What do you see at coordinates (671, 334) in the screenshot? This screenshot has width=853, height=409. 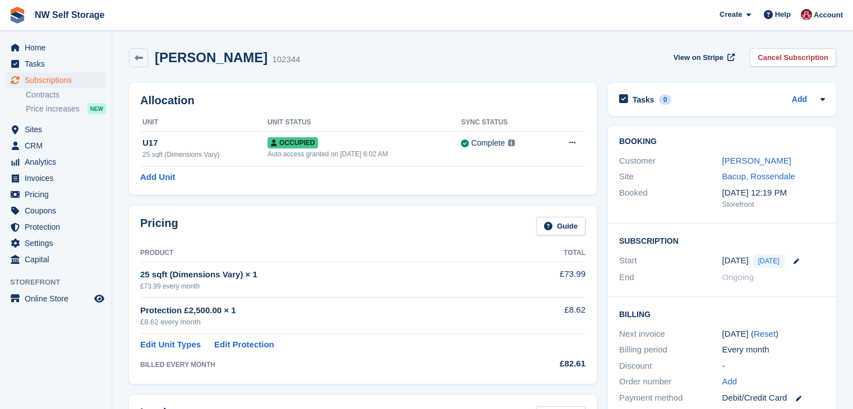 I see `div: Next invoice` at bounding box center [671, 334].